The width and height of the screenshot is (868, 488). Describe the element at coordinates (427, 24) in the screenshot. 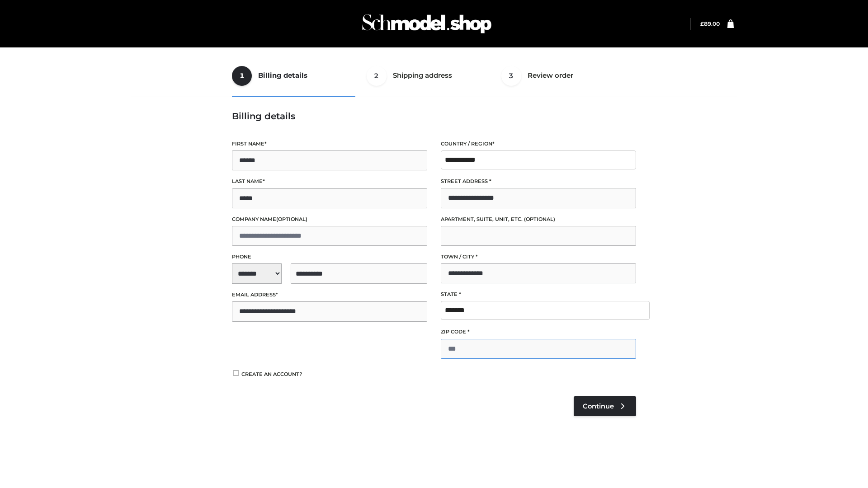

I see `img: Schmodel Admin 964` at that location.